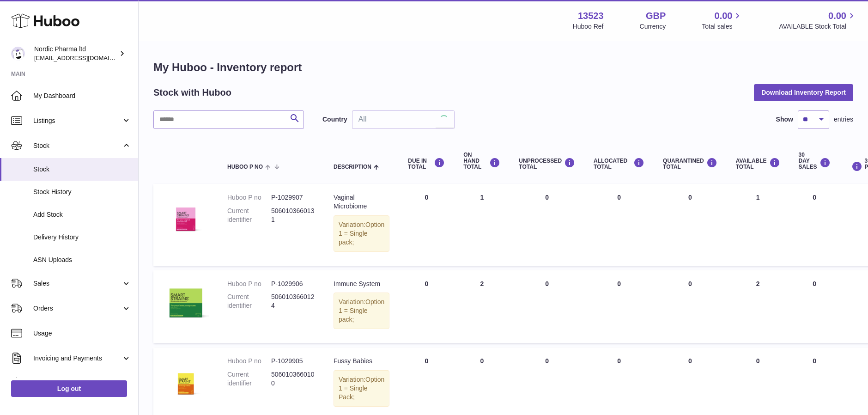 This screenshot has width=868, height=415. Describe the element at coordinates (82, 214) in the screenshot. I see `span: Add Stock` at that location.